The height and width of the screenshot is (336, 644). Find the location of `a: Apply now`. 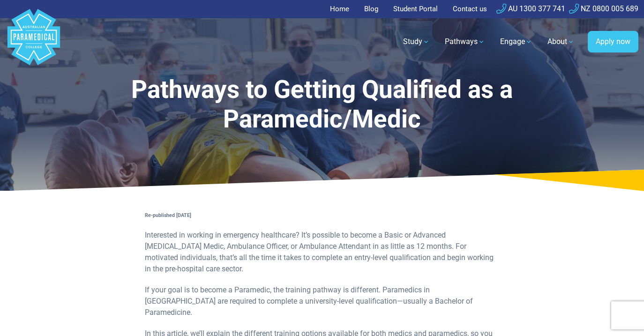

a: Apply now is located at coordinates (613, 42).